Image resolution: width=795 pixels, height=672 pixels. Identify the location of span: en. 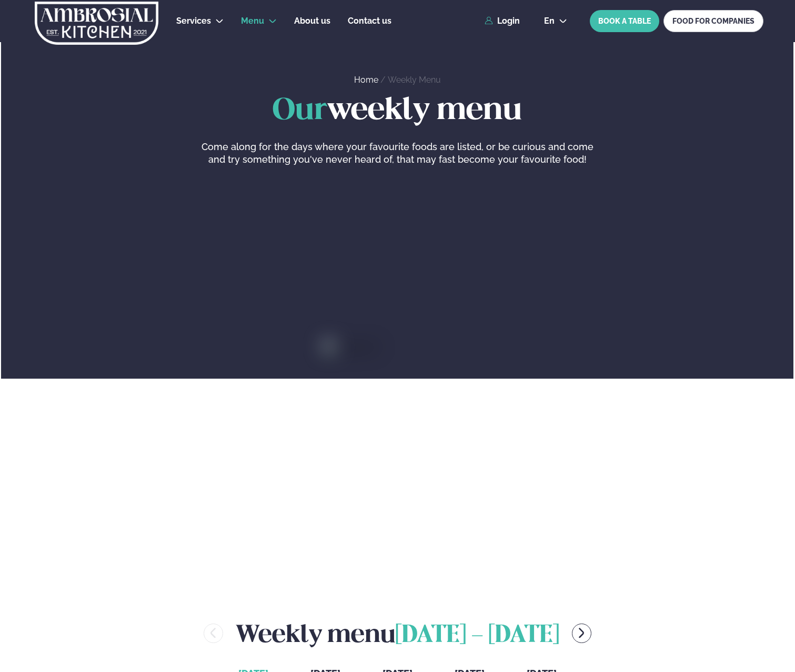
(550, 21).